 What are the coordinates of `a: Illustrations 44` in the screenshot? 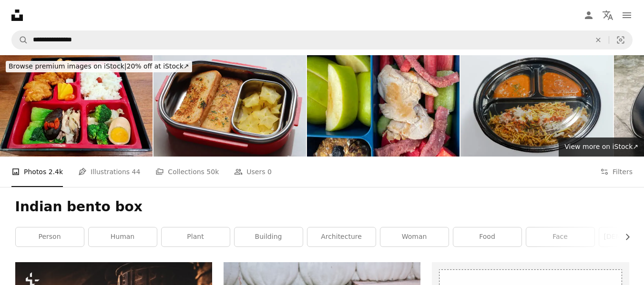 It's located at (109, 172).